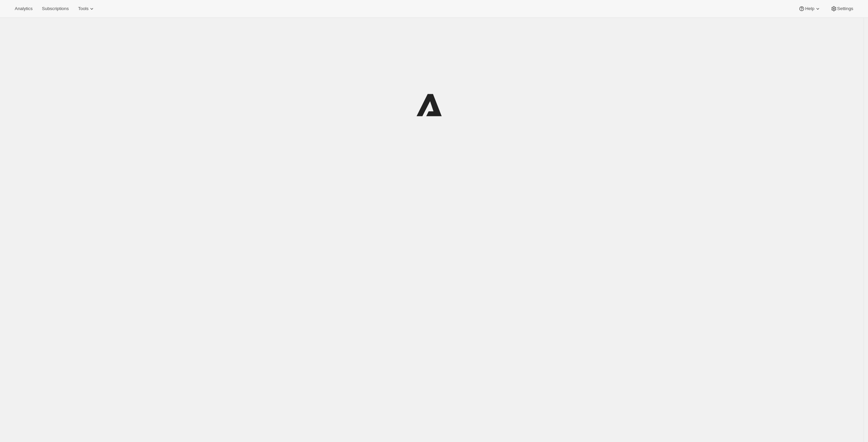 This screenshot has width=868, height=442. What do you see at coordinates (56, 8) in the screenshot?
I see `span: Subscriptions` at bounding box center [56, 8].